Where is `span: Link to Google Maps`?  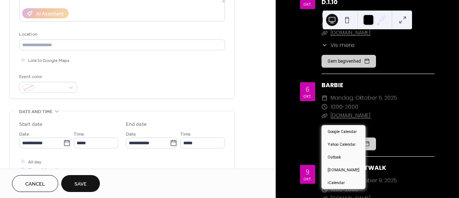
span: Link to Google Maps is located at coordinates (49, 60).